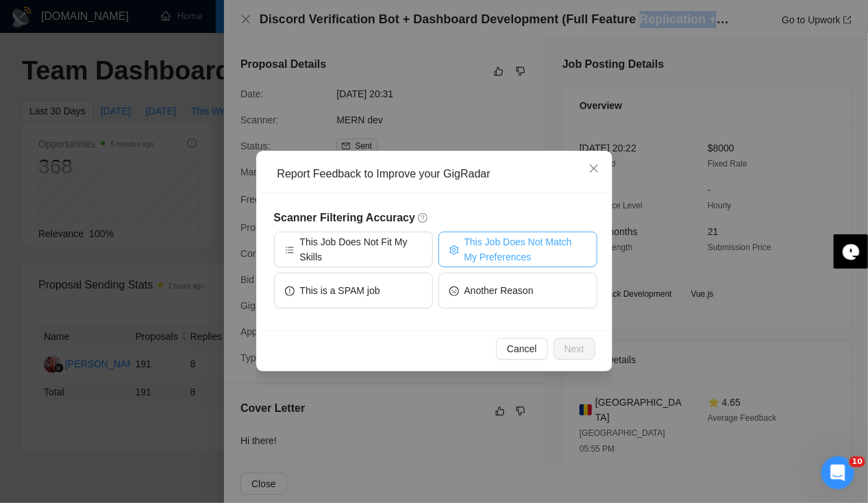 Image resolution: width=868 pixels, height=503 pixels. Describe the element at coordinates (340, 291) in the screenshot. I see `span: This is a SPAM job` at that location.